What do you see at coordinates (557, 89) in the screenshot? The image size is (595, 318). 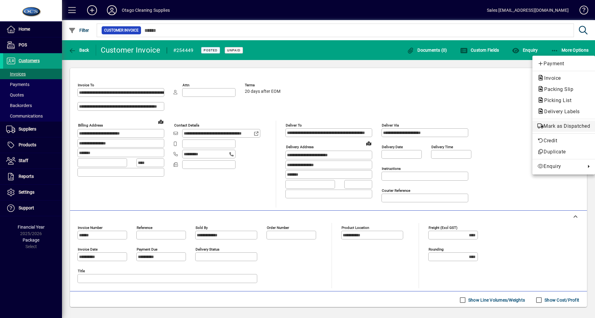 I see `span: Packing Slip` at bounding box center [557, 89].